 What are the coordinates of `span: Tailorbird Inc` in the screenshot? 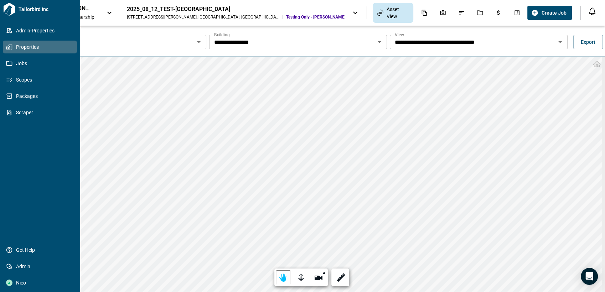 It's located at (46, 9).